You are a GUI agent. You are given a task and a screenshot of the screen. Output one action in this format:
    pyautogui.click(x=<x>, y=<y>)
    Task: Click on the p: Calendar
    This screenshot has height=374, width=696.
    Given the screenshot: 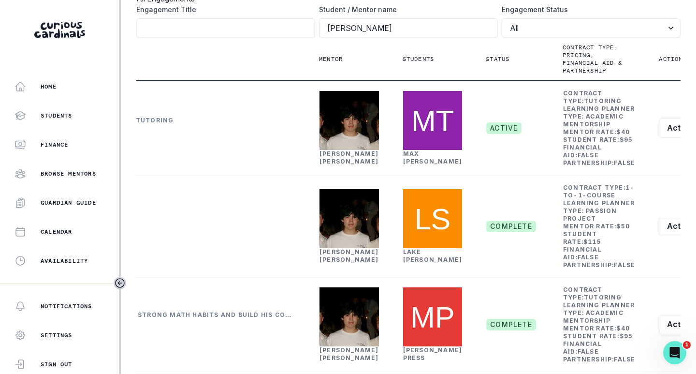 What is the action you would take?
    pyautogui.click(x=57, y=232)
    